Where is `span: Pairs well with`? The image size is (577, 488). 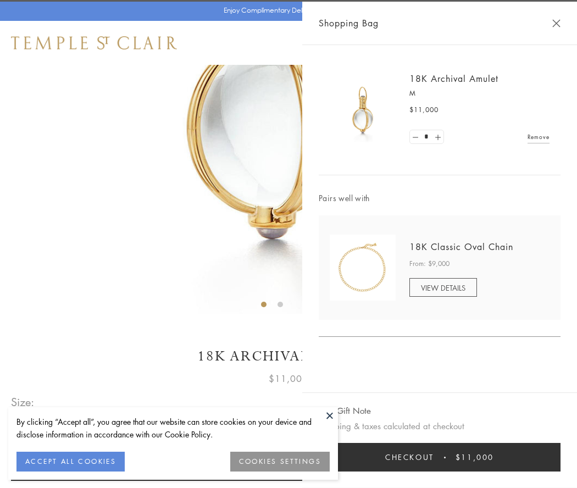 span: Pairs well with is located at coordinates (440, 198).